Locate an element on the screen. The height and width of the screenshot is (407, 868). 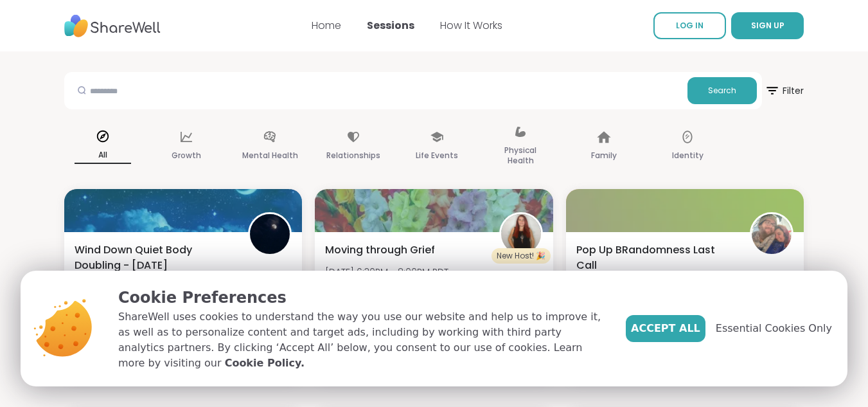
p: Identity is located at coordinates (688, 155).